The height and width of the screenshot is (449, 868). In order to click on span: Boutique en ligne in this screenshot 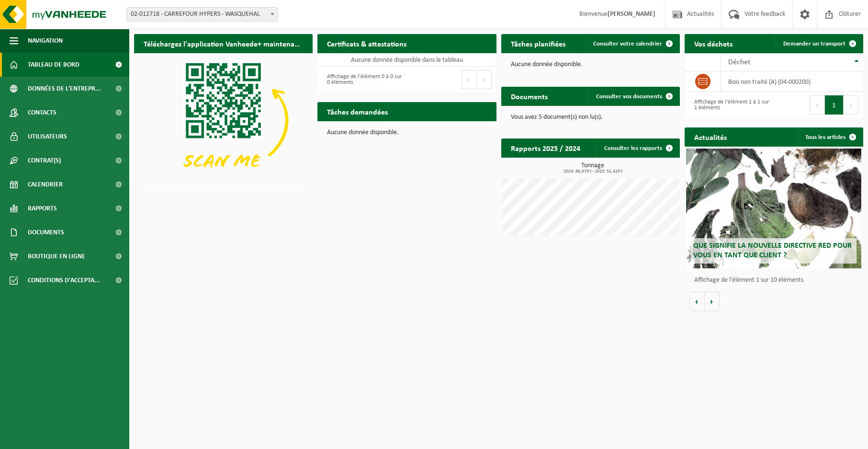, I will do `click(56, 256)`.